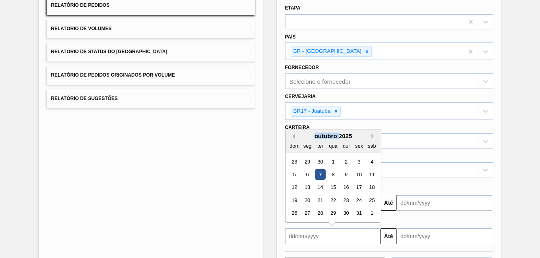  What do you see at coordinates (300, 97) in the screenshot?
I see `label: Cervejaria` at bounding box center [300, 97].